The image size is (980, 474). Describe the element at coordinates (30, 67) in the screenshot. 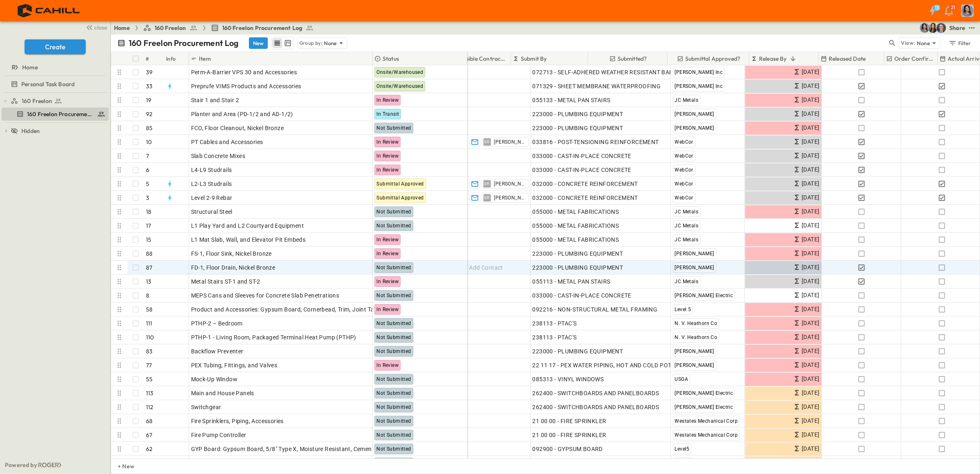

I see `span: Home` at that location.